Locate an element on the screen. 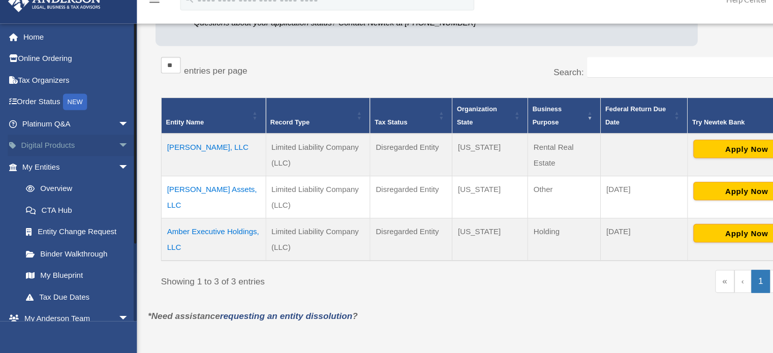 The width and height of the screenshot is (773, 353). a: Last is located at coordinates (738, 282).